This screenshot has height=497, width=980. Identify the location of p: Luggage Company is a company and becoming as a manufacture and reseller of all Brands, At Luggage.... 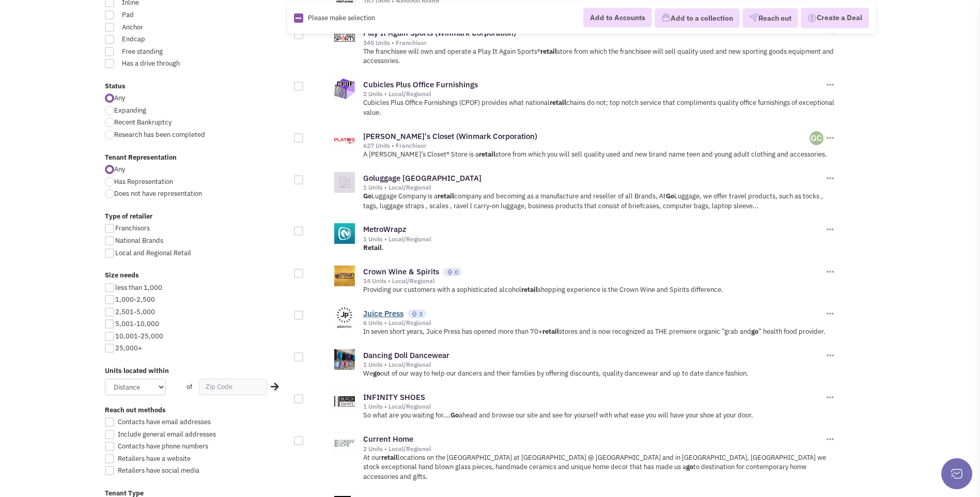
(599, 201).